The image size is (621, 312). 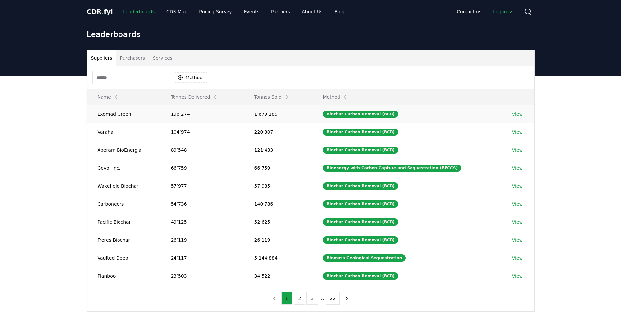 What do you see at coordinates (124, 132) in the screenshot?
I see `td: Varaha` at bounding box center [124, 132].